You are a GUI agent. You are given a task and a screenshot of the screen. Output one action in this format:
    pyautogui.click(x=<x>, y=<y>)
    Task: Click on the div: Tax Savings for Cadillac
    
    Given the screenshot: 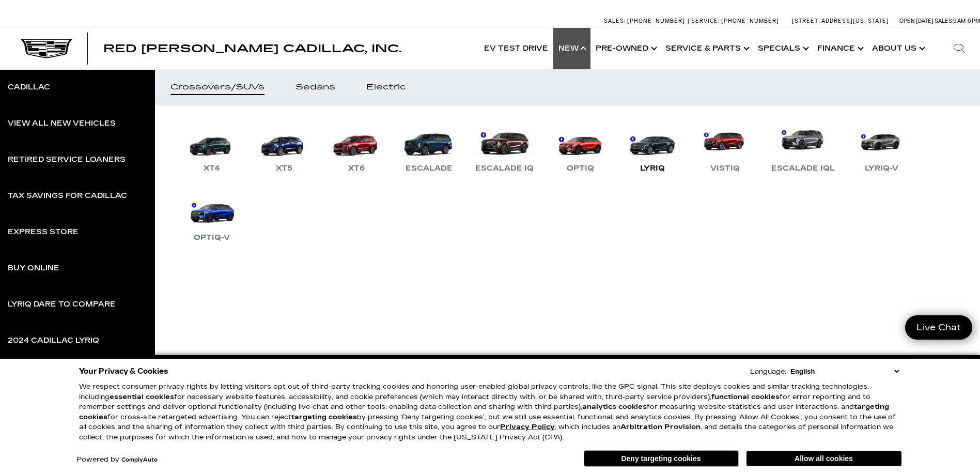 What is the action you would take?
    pyautogui.click(x=67, y=196)
    